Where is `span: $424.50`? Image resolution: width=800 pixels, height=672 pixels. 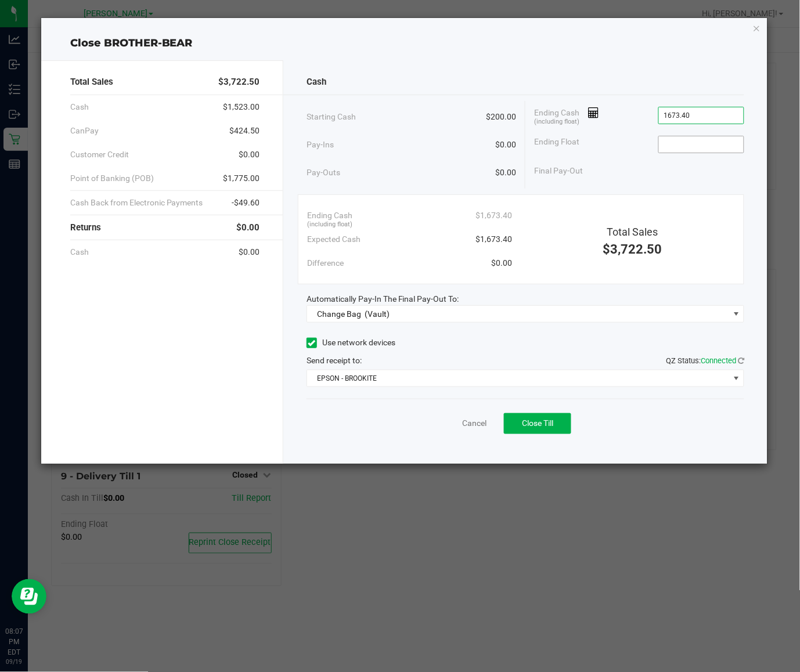
span: $424.50 is located at coordinates (244, 131).